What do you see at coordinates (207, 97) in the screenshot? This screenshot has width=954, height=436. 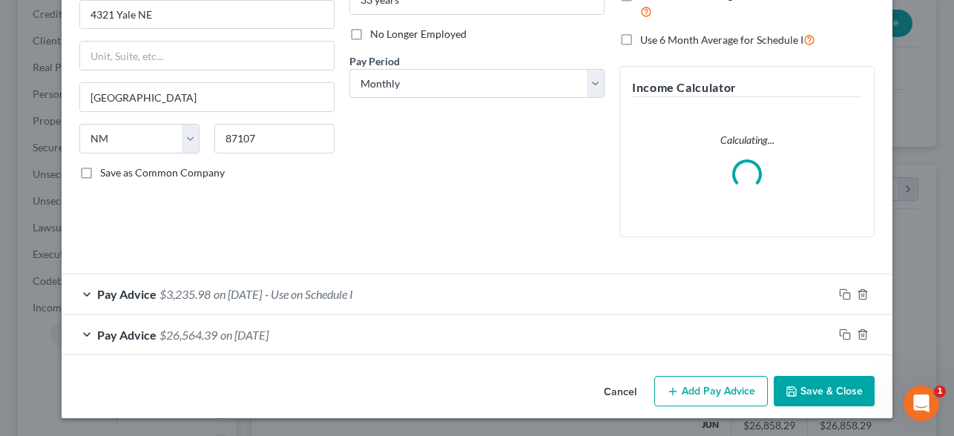 I see `input: Enter city...` at bounding box center [207, 97].